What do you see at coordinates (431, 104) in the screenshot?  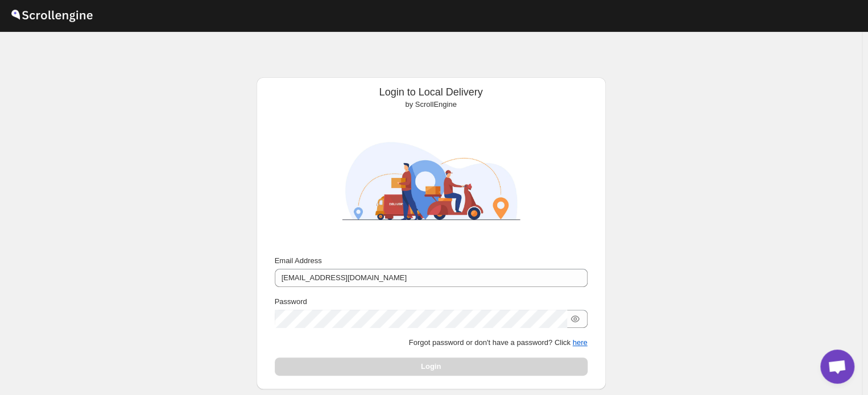 I see `span: by ScrollEngine` at bounding box center [431, 104].